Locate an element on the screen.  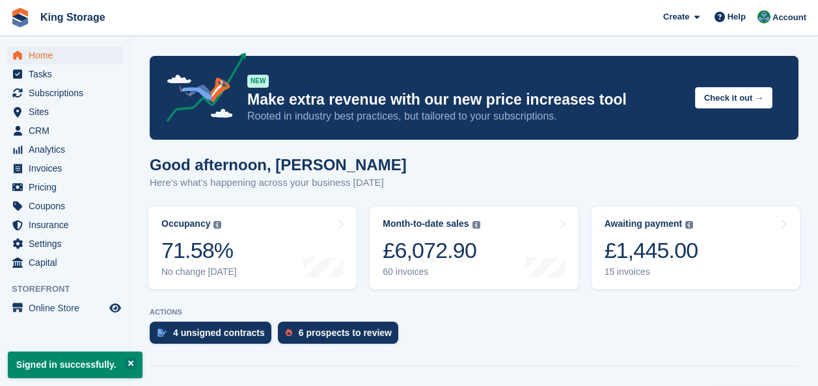
a: King Storage is located at coordinates (73, 17).